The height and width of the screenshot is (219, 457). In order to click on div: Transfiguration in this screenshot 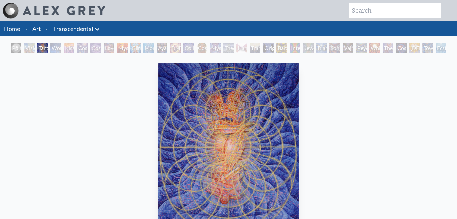, I will do `click(255, 48)`.